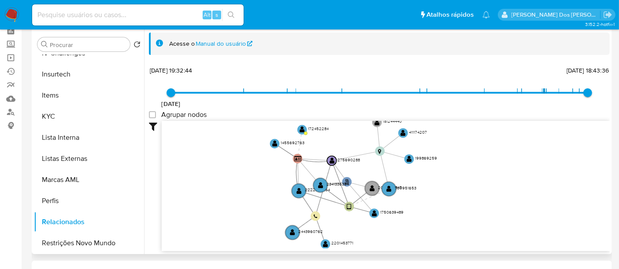 The width and height of the screenshot is (619, 269). Describe the element at coordinates (292, 143) in the screenshot. I see `text: 1455692763` at that location.